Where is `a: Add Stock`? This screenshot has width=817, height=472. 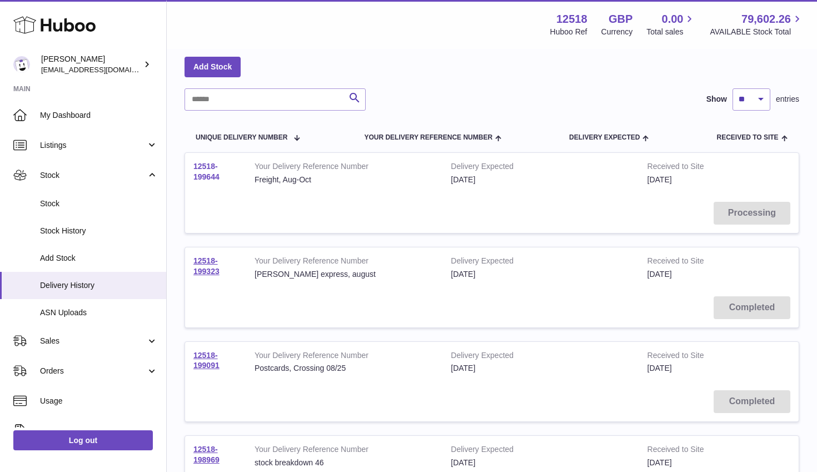 a: Add Stock is located at coordinates (212, 67).